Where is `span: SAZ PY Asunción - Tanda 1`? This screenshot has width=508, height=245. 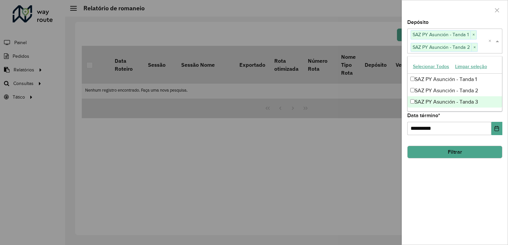 span: SAZ PY Asunción - Tanda 1 is located at coordinates (440, 35).